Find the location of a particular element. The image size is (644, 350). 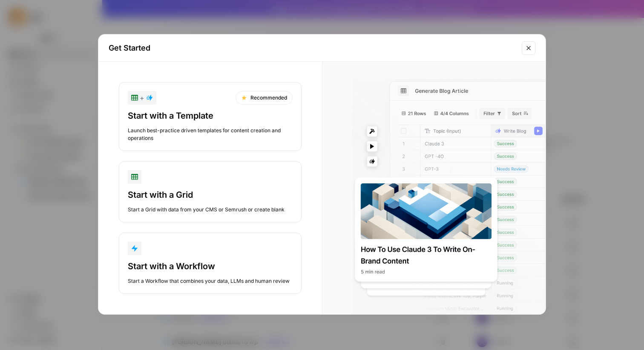

button: Close modal is located at coordinates (528, 48).